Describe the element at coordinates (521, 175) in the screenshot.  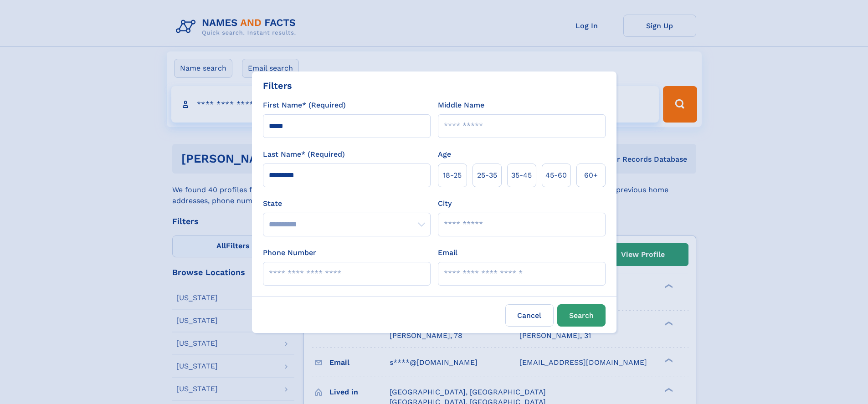
I see `span: 35‑45` at that location.